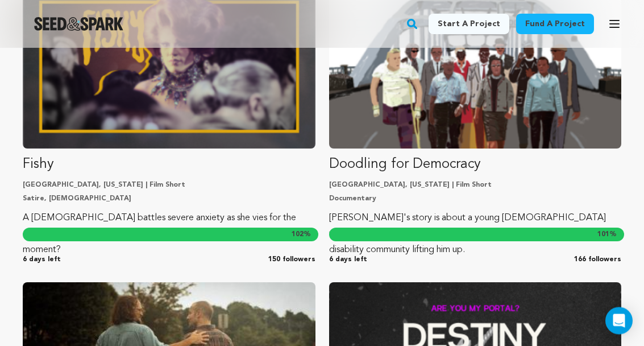 The width and height of the screenshot is (644, 346). Describe the element at coordinates (298, 235) in the screenshot. I see `span: 102` at that location.